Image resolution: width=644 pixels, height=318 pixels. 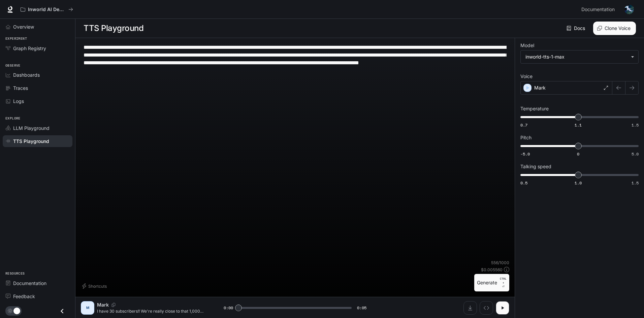 What do you see at coordinates (37, 88) in the screenshot?
I see `a: Traces` at bounding box center [37, 88].